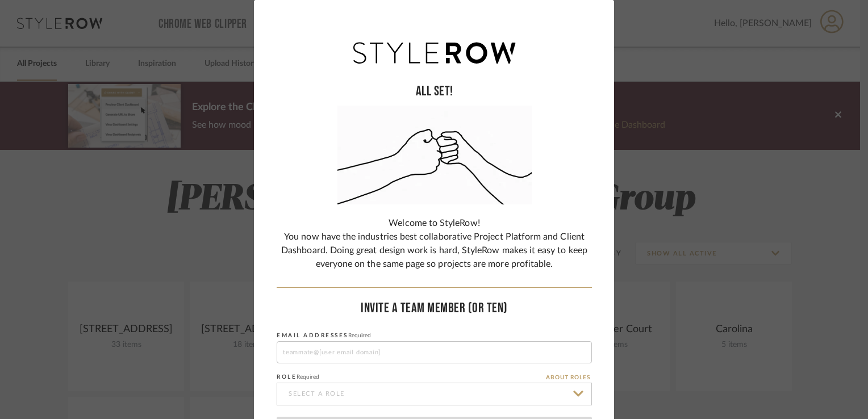  What do you see at coordinates (434, 309) in the screenshot?
I see `h1: Invite A TEAM Member (Or Ten)` at bounding box center [434, 309].